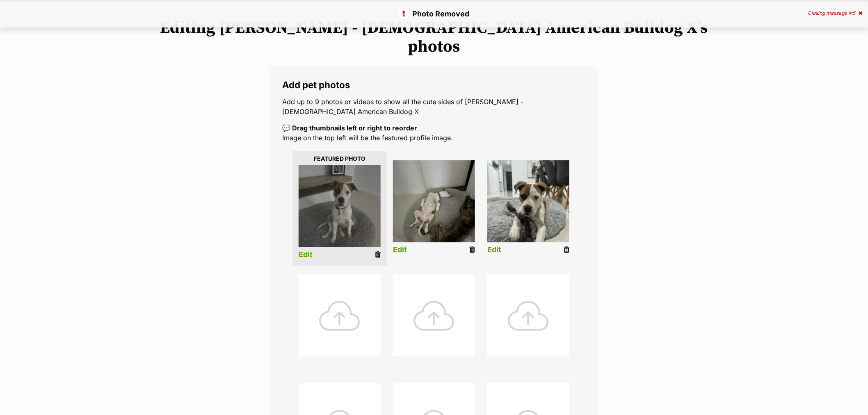 The width and height of the screenshot is (868, 415). What do you see at coordinates (835, 13) in the screenshot?
I see `div: Closing message in` at bounding box center [835, 13].